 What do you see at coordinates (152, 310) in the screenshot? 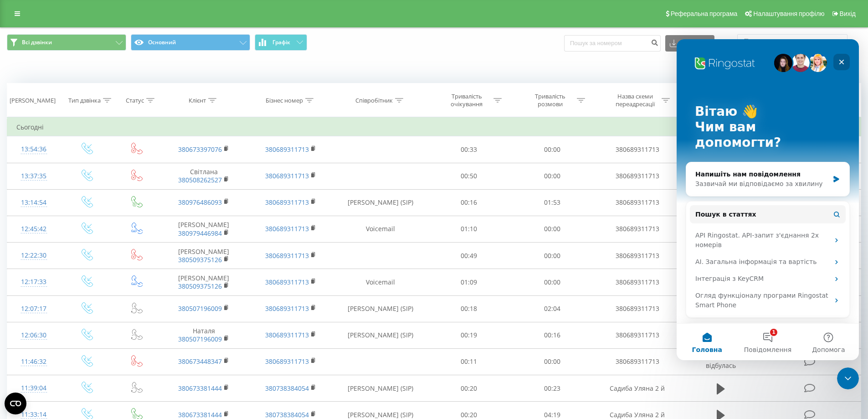
I see `span: Допомога` at bounding box center [152, 310].